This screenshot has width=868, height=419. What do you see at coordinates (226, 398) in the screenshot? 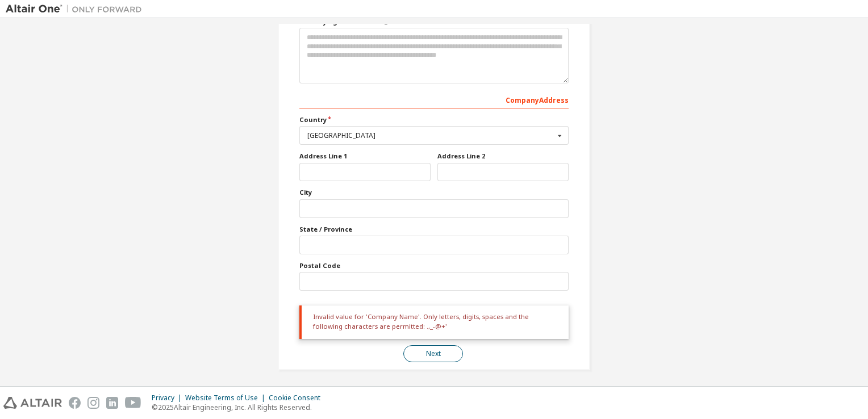
I see `div: Website Terms of Use` at bounding box center [226, 398].